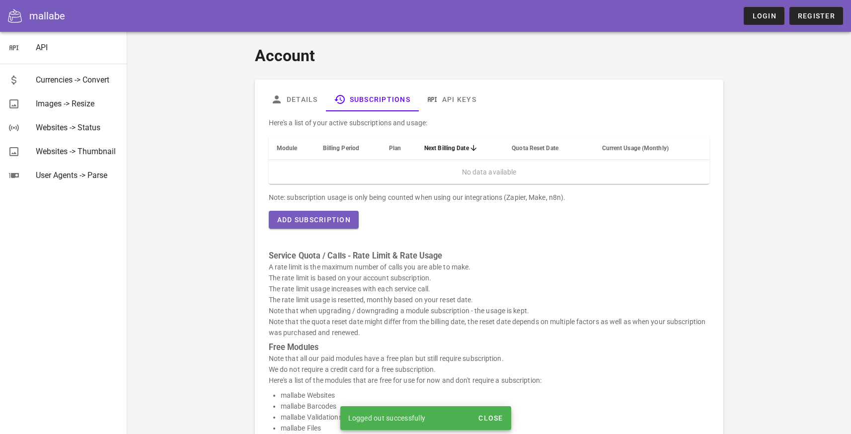  What do you see at coordinates (489, 369) in the screenshot?
I see `p: Note that all our paid modules have a free plan but still require subscription. We do not require...` at bounding box center [489, 369].